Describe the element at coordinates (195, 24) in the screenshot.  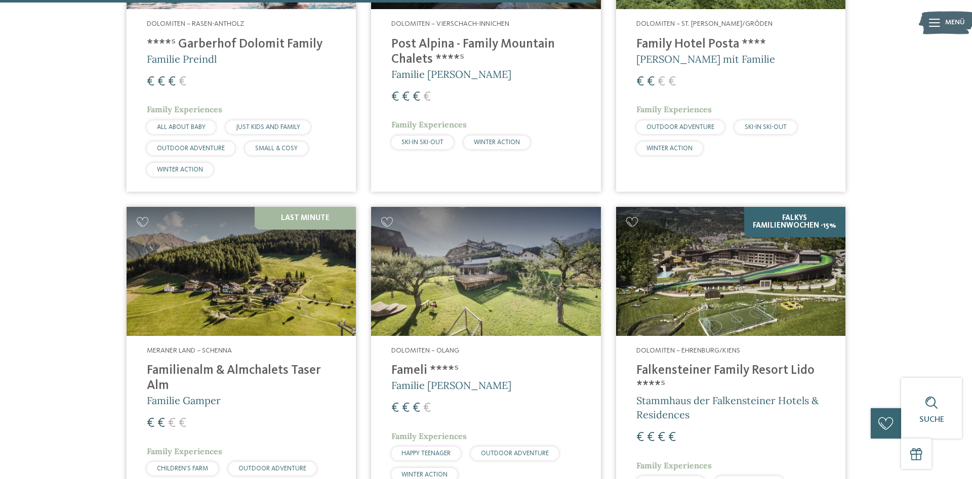
I see `span: Dolomiten – Rasen-Antholz` at that location.